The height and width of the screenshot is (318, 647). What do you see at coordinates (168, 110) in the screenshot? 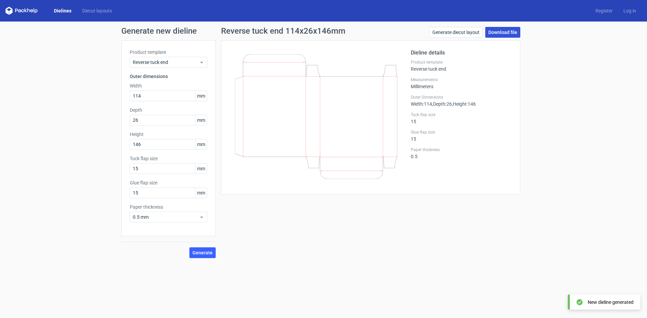
I see `label: Depth` at bounding box center [168, 110].